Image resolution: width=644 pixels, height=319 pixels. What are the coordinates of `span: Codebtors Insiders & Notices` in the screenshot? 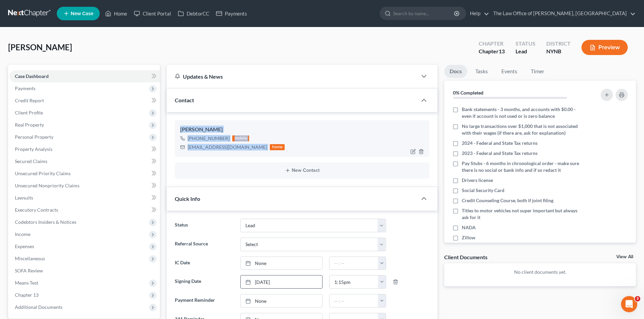 It's located at (45, 222).